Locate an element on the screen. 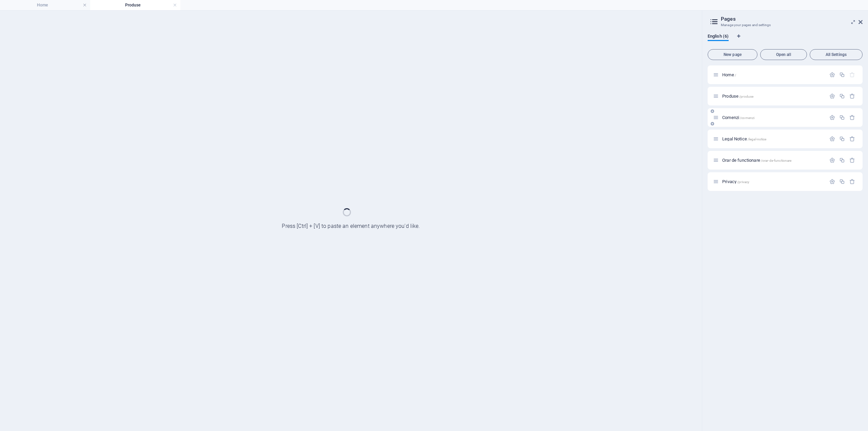 The height and width of the screenshot is (431, 868). div: Produse/produse is located at coordinates (773, 96).